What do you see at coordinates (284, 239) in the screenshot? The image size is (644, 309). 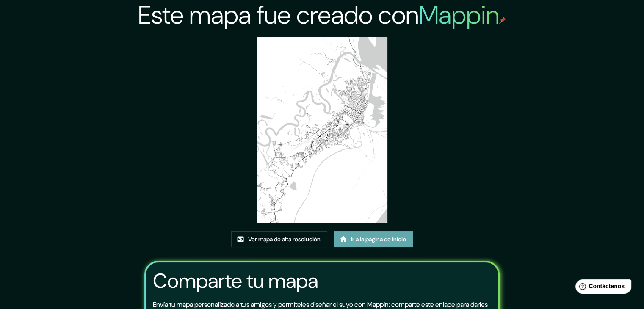 I see `font: Ver mapa de alta resolución` at bounding box center [284, 239].